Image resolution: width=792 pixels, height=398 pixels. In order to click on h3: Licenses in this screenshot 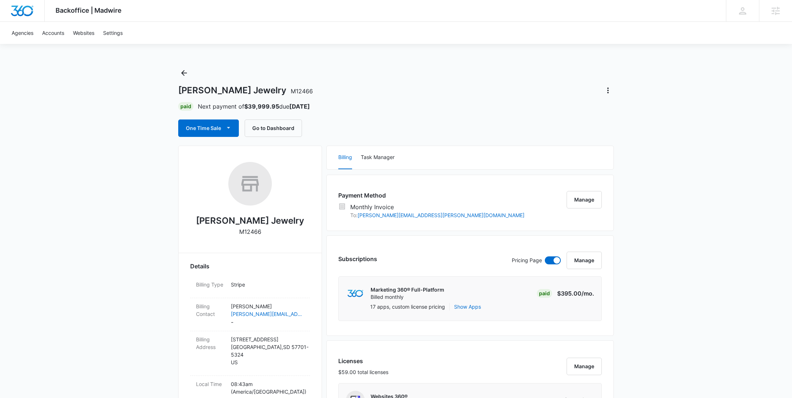, I will do `click(363, 361)`.